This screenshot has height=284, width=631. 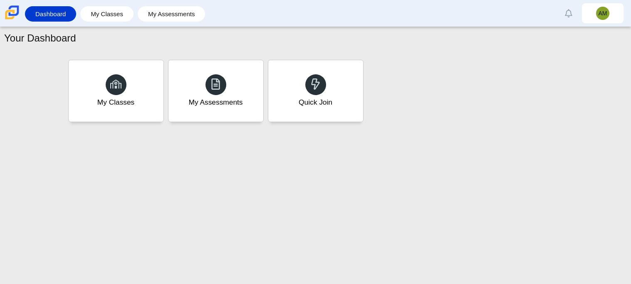 What do you see at coordinates (12, 12) in the screenshot?
I see `img: Carmen School of Science & Technology` at bounding box center [12, 12].